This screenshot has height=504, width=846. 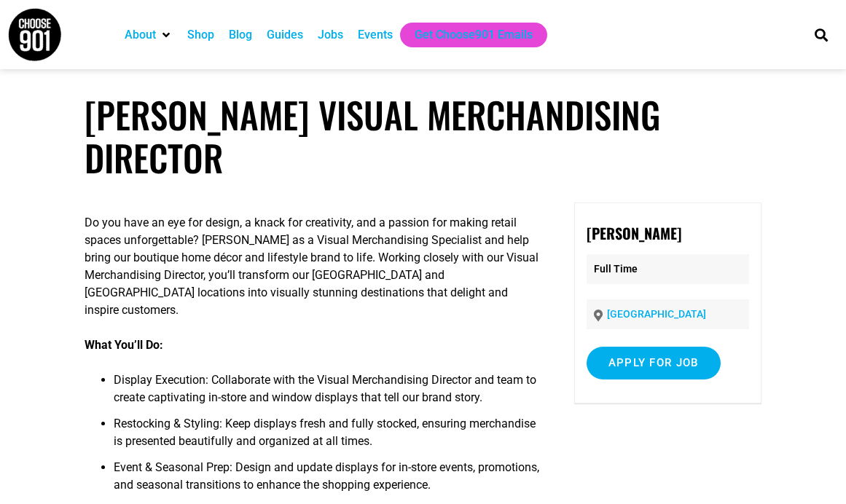 I want to click on p: Full Time, so click(x=668, y=269).